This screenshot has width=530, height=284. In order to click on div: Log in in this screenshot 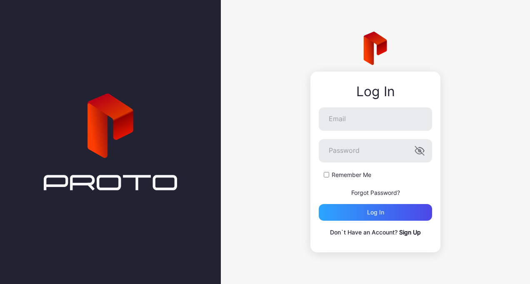, I will do `click(375, 212)`.